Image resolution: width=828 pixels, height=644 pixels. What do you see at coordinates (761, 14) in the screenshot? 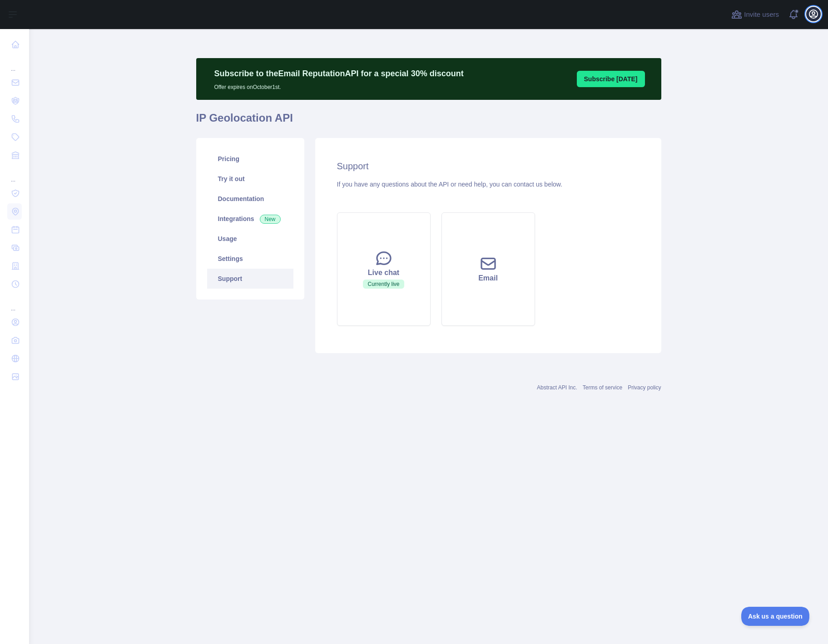
I see `span: Invite users` at bounding box center [761, 14].